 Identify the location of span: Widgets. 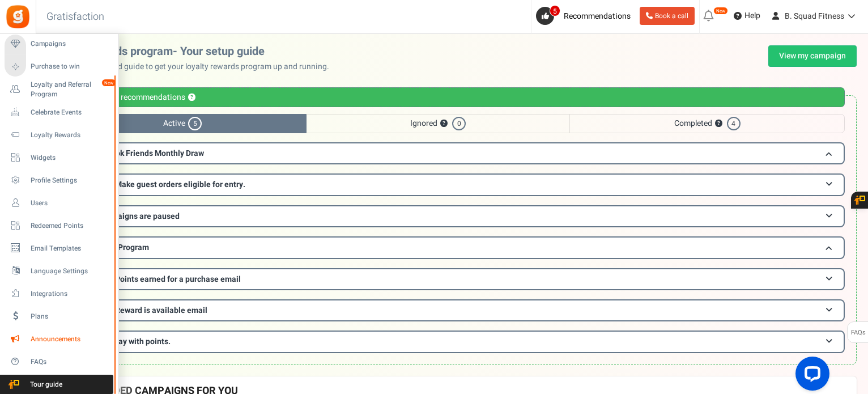
(70, 158).